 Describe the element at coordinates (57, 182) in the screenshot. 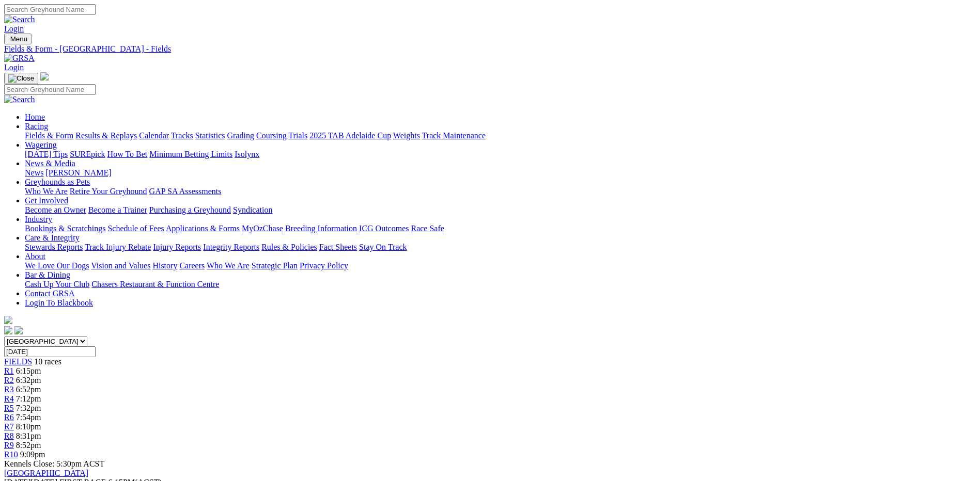

I see `a: Greyhounds as Pets` at that location.